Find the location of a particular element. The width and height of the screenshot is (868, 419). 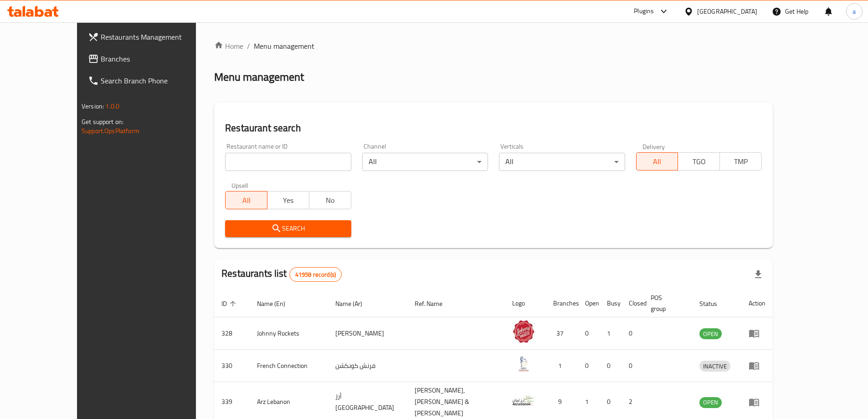

img: French Connection is located at coordinates (524, 364).